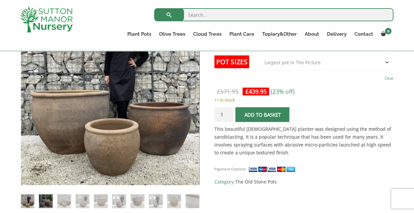 The height and width of the screenshot is (213, 414). Describe the element at coordinates (45, 201) in the screenshot. I see `img: The Ha Long Bay Old Stone Plant Pots - Image 2` at that location.